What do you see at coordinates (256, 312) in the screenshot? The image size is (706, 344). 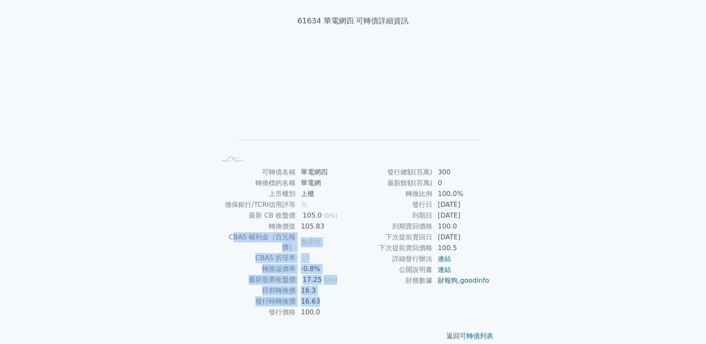 I see `td: 發行價格` at bounding box center [256, 312].